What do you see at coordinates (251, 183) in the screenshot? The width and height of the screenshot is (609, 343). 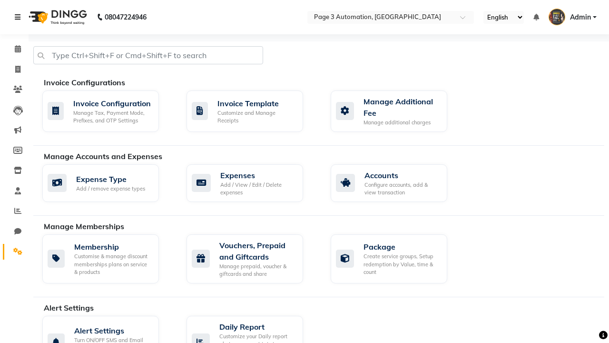 I see `a: ExpensesAdd / View / Edit / Delete expenses` at bounding box center [251, 183].